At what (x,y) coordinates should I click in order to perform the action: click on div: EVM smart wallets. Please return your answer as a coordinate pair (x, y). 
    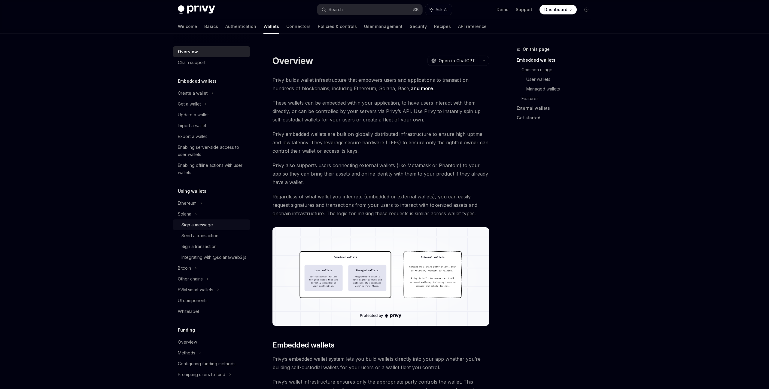
    Looking at the image, I should click on (196, 290).